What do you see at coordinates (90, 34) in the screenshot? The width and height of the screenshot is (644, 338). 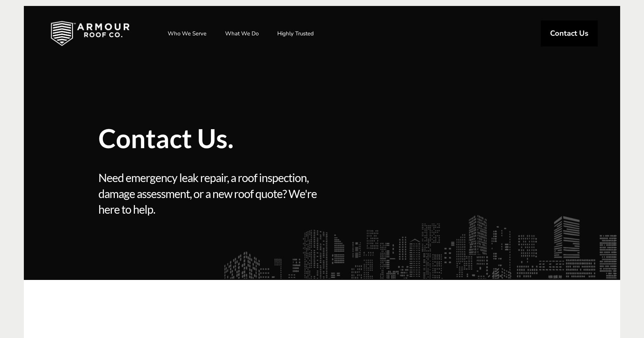 I see `img: Industrial and Commercial Roofing Company | Armour Roof Co.` at bounding box center [90, 34].